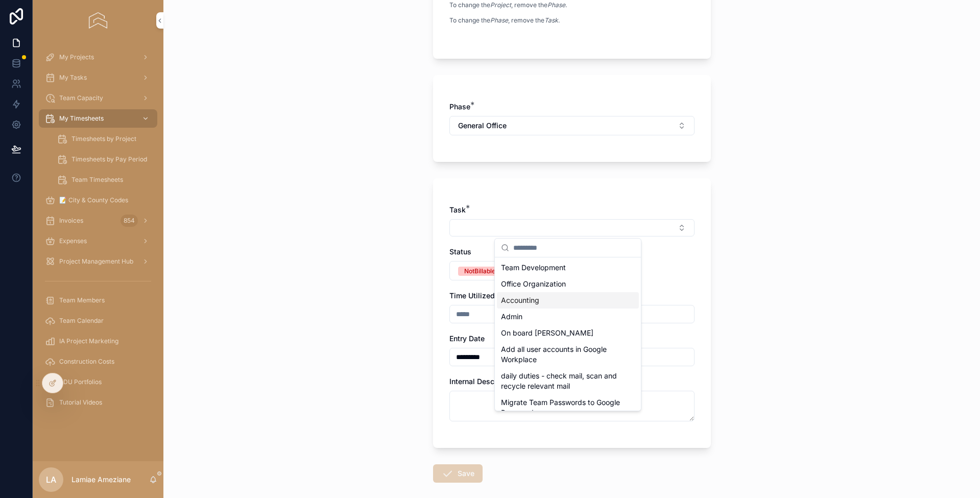  I want to click on a: Tutorial Videos, so click(98, 402).